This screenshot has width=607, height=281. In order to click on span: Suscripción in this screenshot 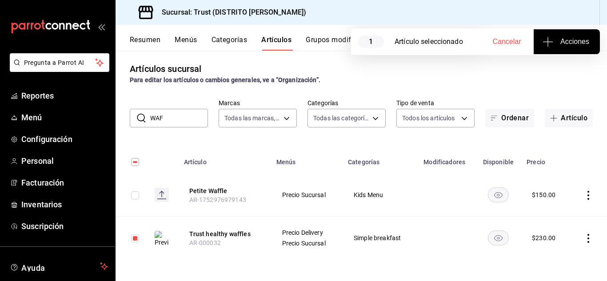, I will do `click(64, 226)`.